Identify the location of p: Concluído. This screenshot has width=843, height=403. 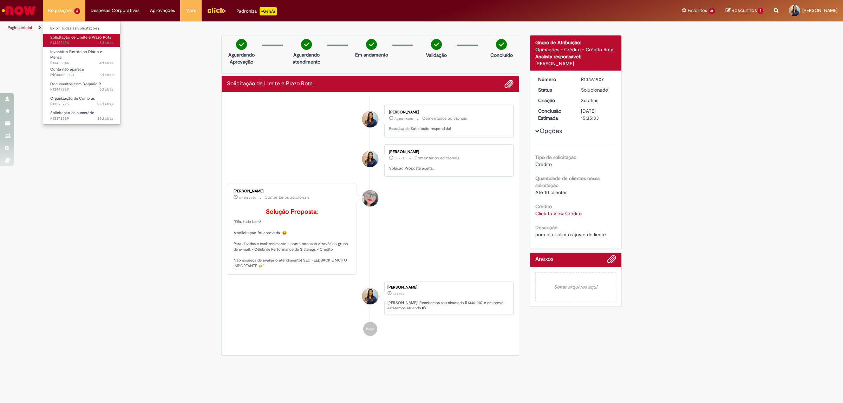
(501, 55).